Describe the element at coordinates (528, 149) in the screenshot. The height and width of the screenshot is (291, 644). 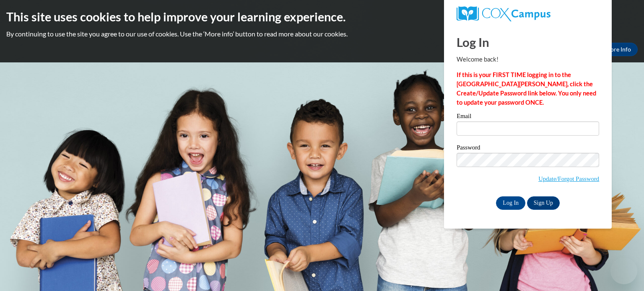
I see `label: Password` at that location.